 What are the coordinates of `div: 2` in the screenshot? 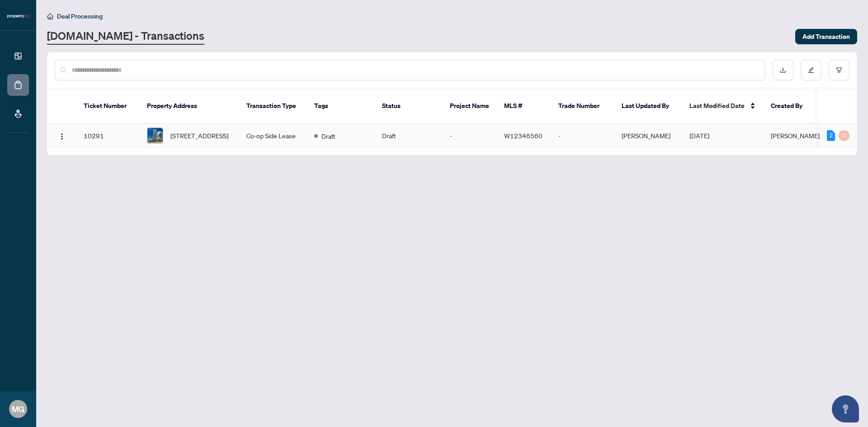 It's located at (831, 135).